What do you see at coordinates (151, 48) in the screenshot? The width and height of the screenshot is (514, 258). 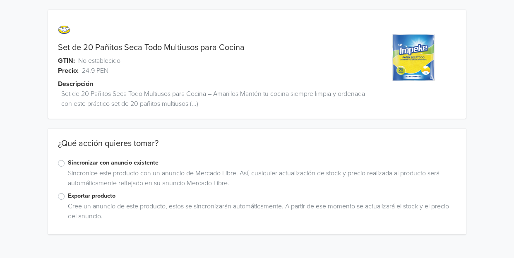 I see `a: Set de 20 Pañitos Seca Todo Multiusos para Cocina` at bounding box center [151, 48].